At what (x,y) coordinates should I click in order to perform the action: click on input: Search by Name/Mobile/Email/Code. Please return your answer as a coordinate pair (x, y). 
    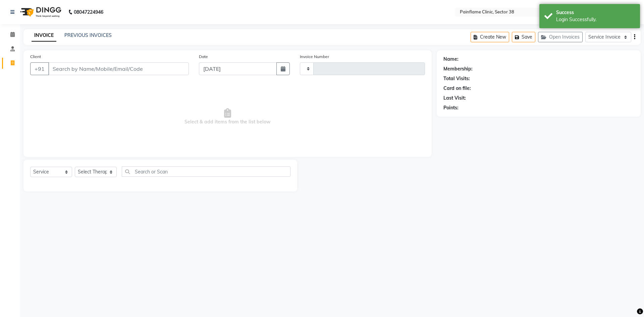
    Looking at the image, I should click on (118, 69).